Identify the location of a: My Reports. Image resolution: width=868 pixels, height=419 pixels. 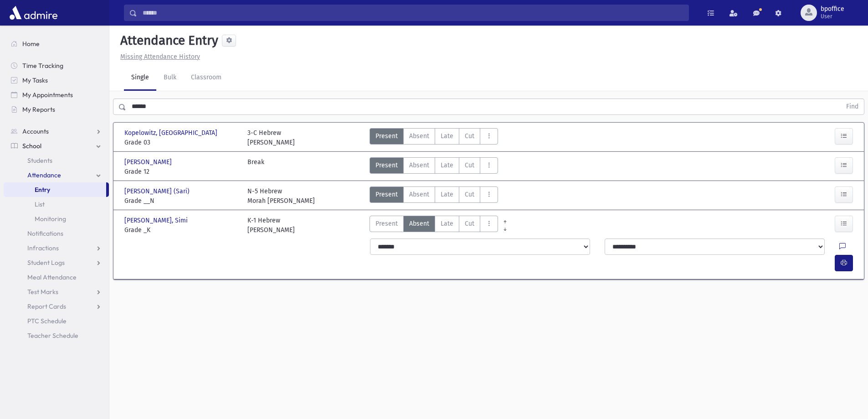
(56, 109).